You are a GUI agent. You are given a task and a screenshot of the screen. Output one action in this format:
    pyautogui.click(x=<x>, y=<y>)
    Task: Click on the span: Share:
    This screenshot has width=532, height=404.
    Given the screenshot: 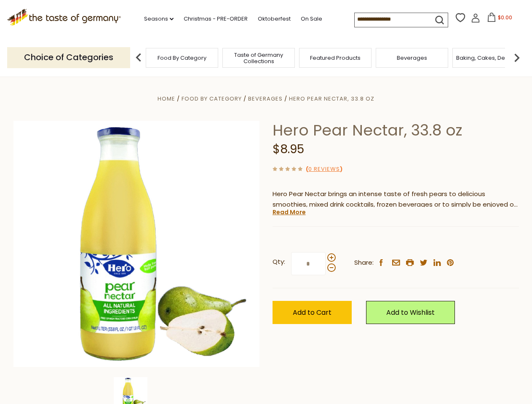 What is the action you would take?
    pyautogui.click(x=364, y=262)
    